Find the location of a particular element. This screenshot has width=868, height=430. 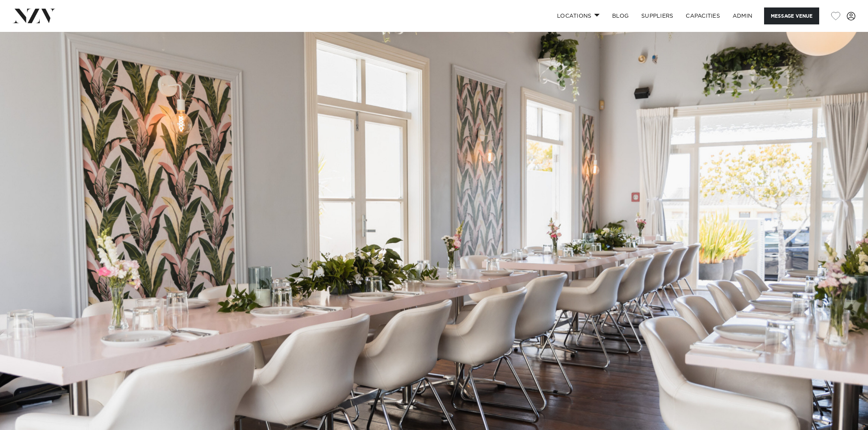

a: SUPPLIERS is located at coordinates (657, 16).